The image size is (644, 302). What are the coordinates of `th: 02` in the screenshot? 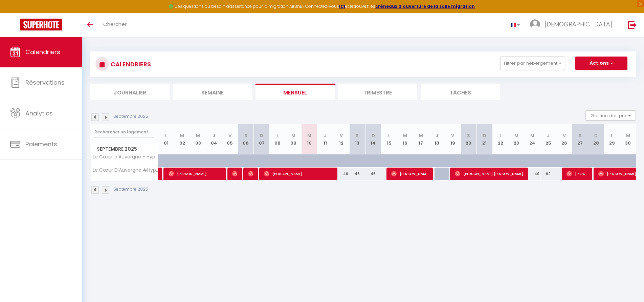 It's located at (182, 139).